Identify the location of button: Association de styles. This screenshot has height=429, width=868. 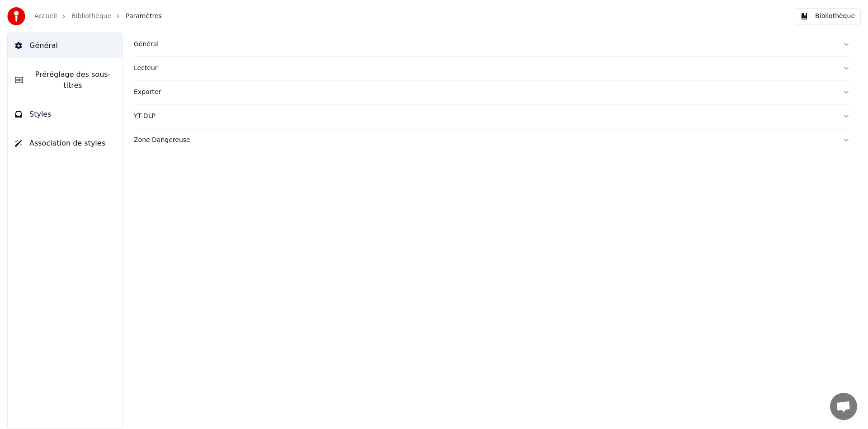
(65, 143).